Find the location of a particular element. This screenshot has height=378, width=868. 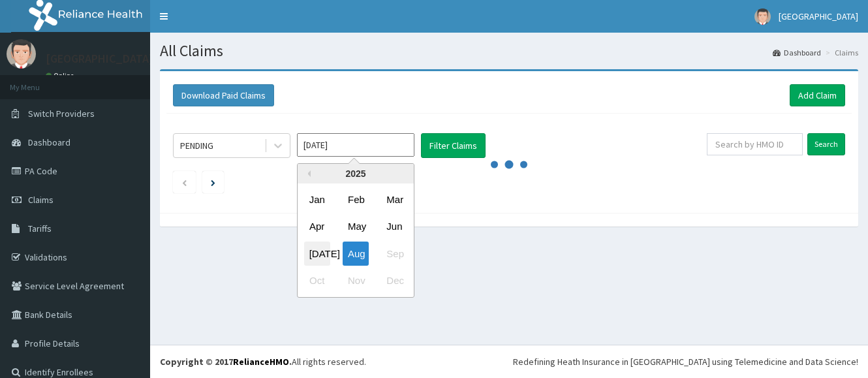

footer: All rights reserved. is located at coordinates (509, 361).